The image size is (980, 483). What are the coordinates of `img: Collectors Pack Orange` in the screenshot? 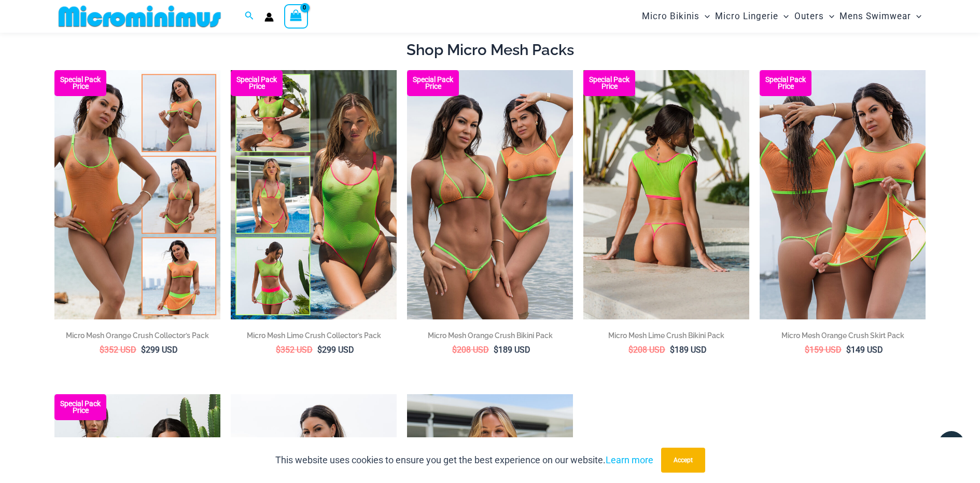 It's located at (138, 195).